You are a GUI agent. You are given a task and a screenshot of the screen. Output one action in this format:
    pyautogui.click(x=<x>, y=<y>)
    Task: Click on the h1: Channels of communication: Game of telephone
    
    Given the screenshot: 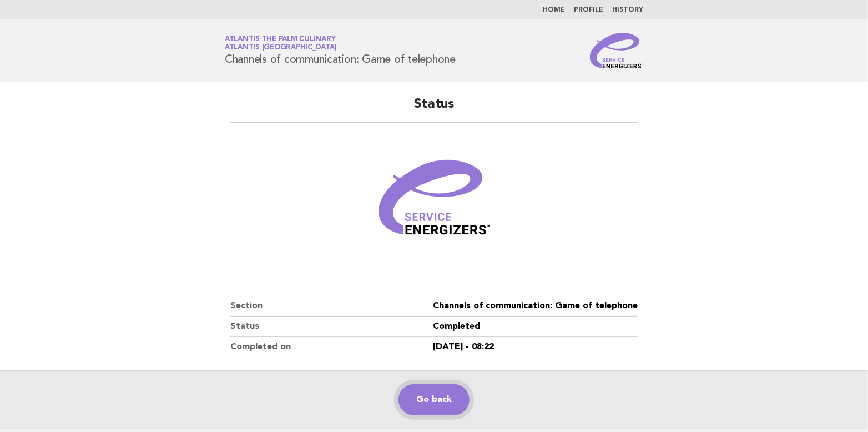 What is the action you would take?
    pyautogui.click(x=340, y=50)
    